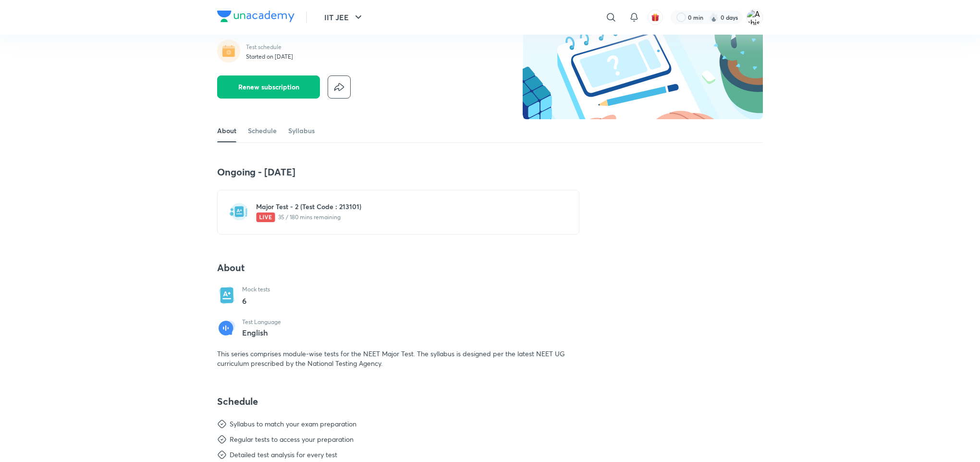 The image size is (980, 462). Describe the element at coordinates (266, 217) in the screenshot. I see `img: live` at that location.